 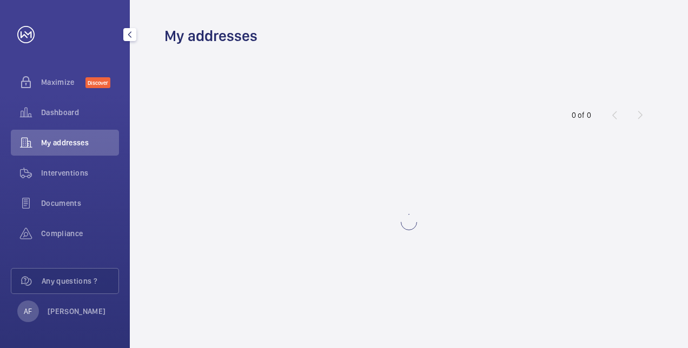 I want to click on span: Any questions ?, so click(x=80, y=281).